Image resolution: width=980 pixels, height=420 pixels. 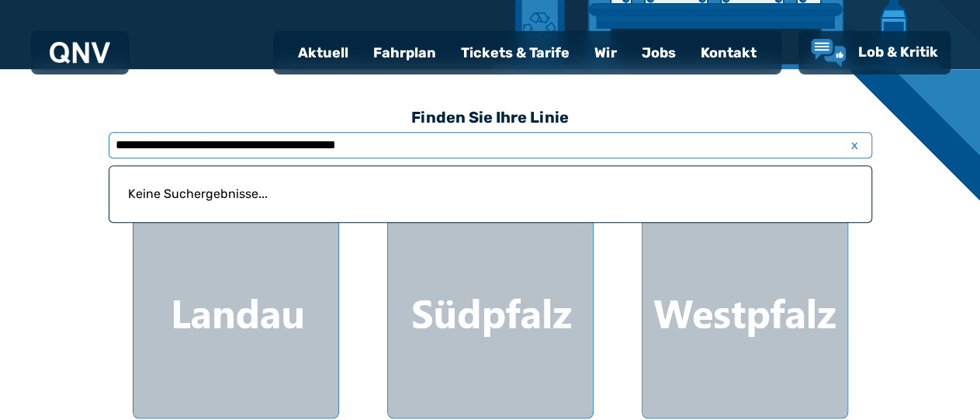 I want to click on a: Aktuell, so click(x=323, y=52).